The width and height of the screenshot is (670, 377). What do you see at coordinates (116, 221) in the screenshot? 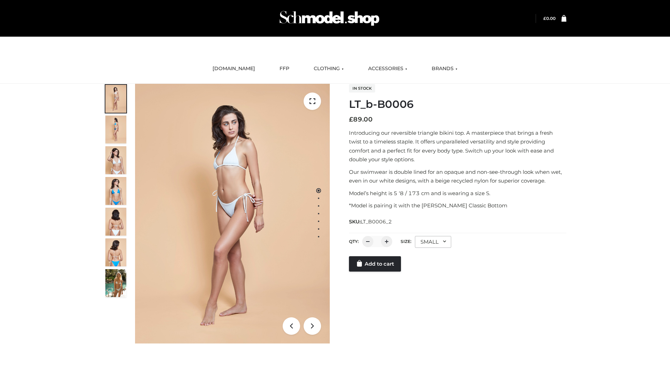
I see `img: ArielClassicBikiniTop_CloudNine_AzureSky_OW114ECO_7-scaled.jpg` at bounding box center [116, 221].